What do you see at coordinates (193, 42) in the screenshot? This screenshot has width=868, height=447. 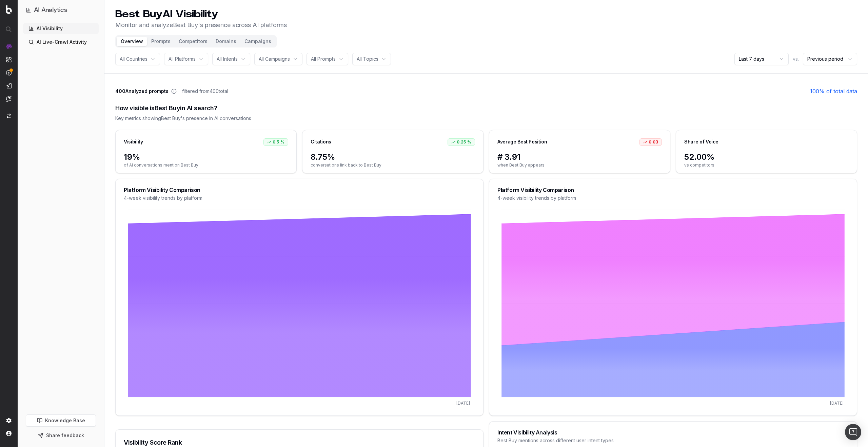 I see `button: Competitors` at bounding box center [193, 42].